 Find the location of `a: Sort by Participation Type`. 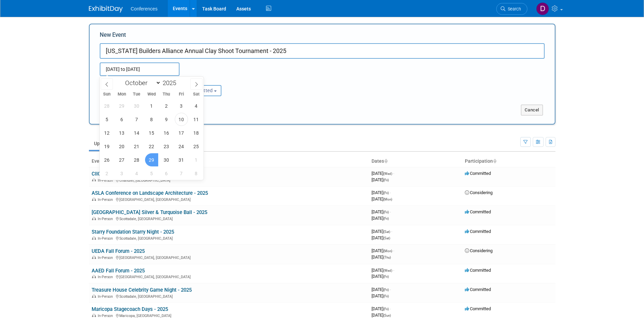

a: Sort by Participation Type is located at coordinates (494, 161).